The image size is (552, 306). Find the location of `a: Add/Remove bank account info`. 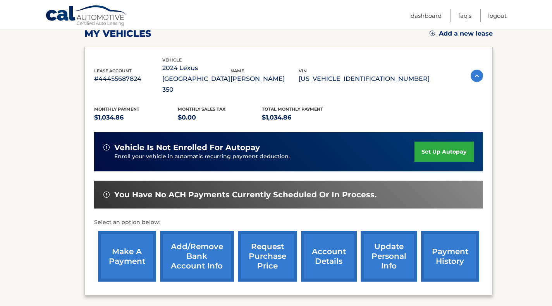

a: Add/Remove bank account info is located at coordinates (197, 256).